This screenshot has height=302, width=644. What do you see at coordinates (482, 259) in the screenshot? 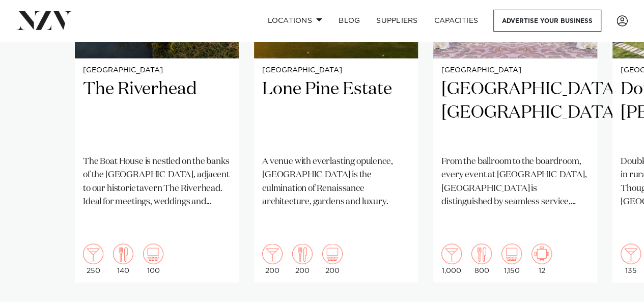
I see `div: 800` at bounding box center [482, 259].